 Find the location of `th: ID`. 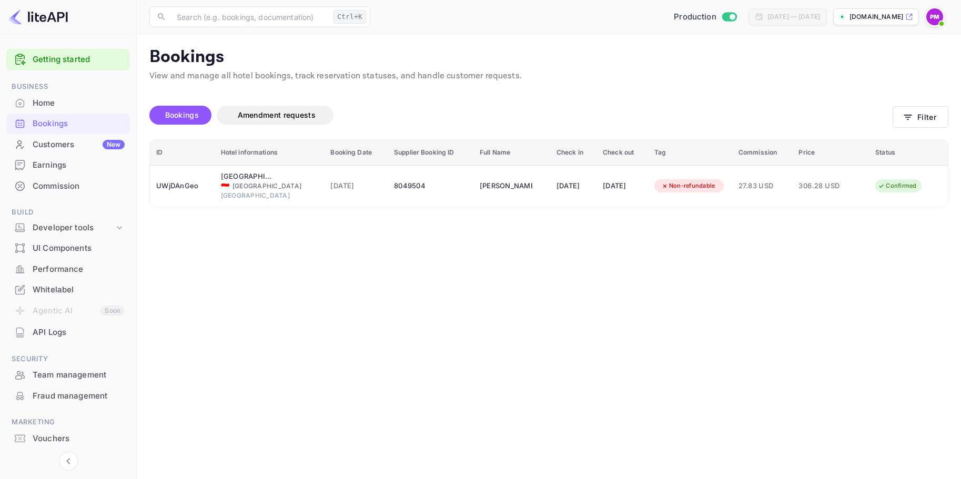

th: ID is located at coordinates (182, 153).